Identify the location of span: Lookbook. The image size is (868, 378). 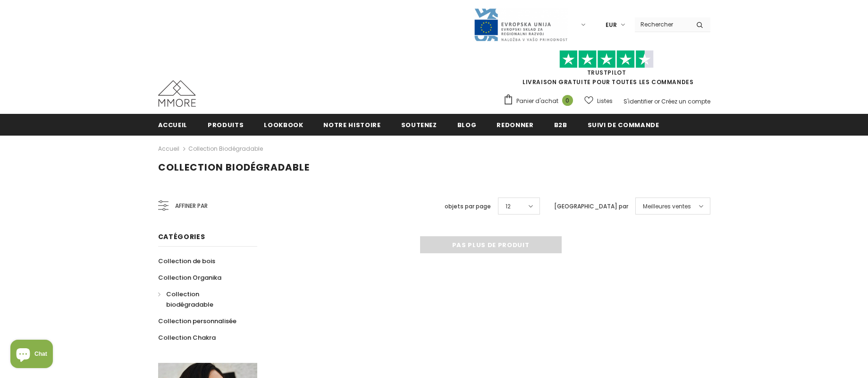
(283, 125).